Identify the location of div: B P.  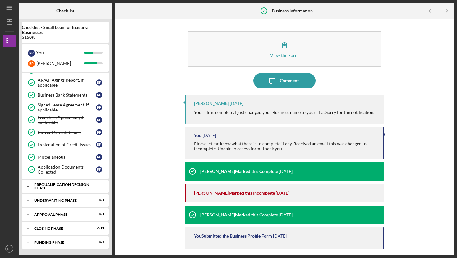
(31, 64).